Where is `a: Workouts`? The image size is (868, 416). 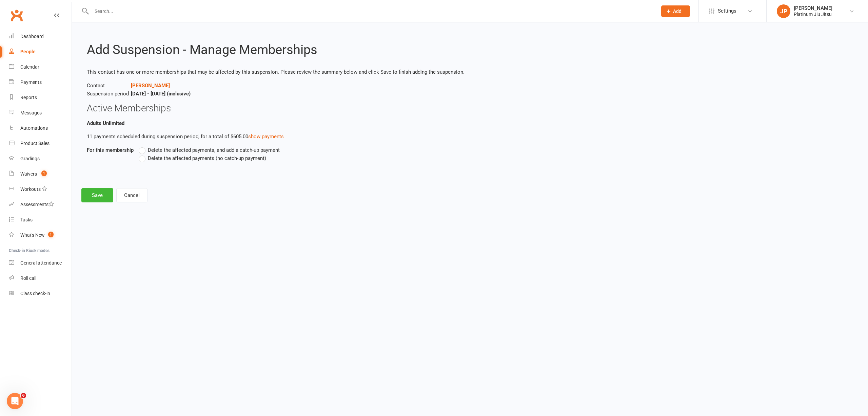 a: Workouts is located at coordinates (40, 189).